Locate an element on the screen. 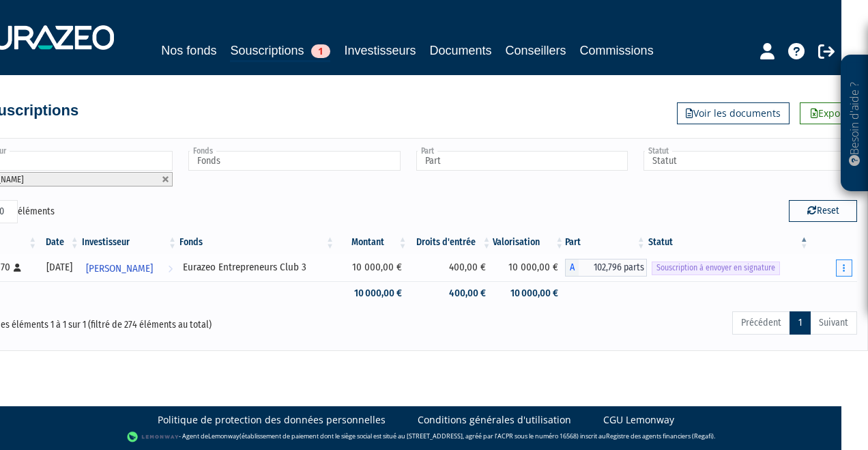 The image size is (868, 450). img: logo-lemonway.png is located at coordinates (153, 437).